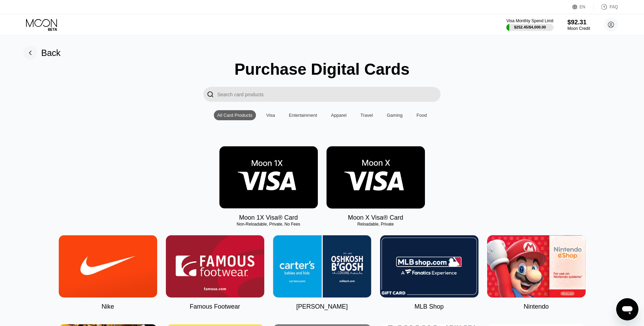 The width and height of the screenshot is (644, 326). What do you see at coordinates (395, 115) in the screenshot?
I see `div: Gaming` at bounding box center [395, 115].